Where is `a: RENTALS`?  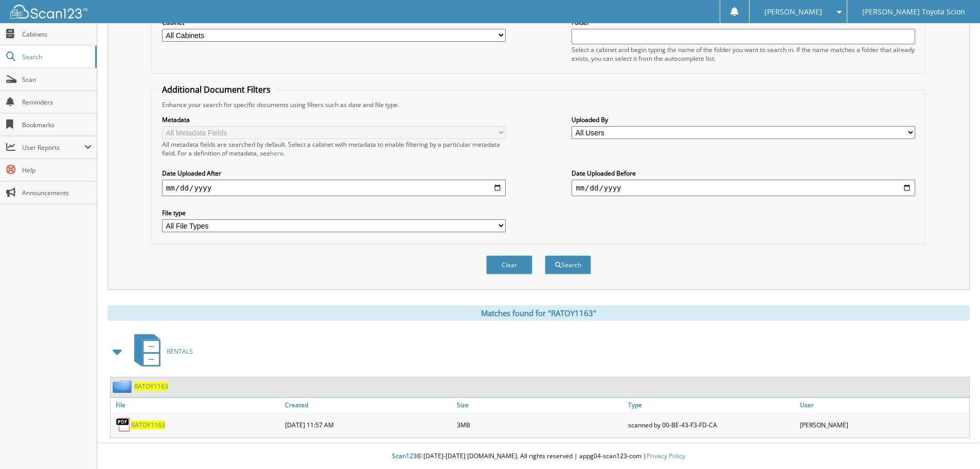 a: RENTALS is located at coordinates (161, 351).